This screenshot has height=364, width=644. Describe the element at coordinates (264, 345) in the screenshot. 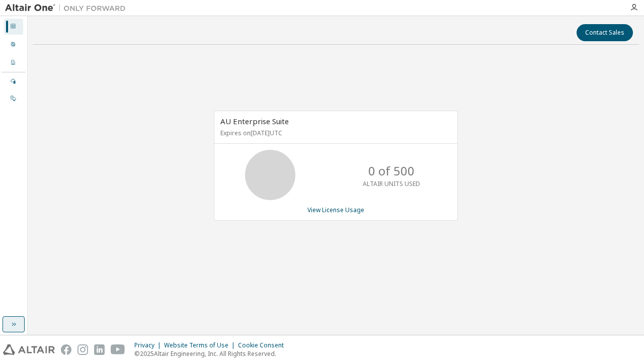

I see `div: Cookie Consent` at that location.